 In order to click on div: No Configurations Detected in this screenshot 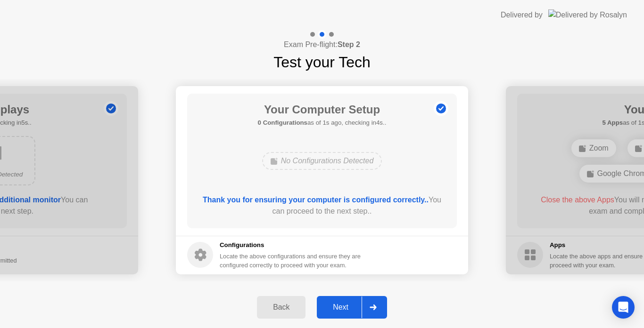, I will do `click(322, 161)`.